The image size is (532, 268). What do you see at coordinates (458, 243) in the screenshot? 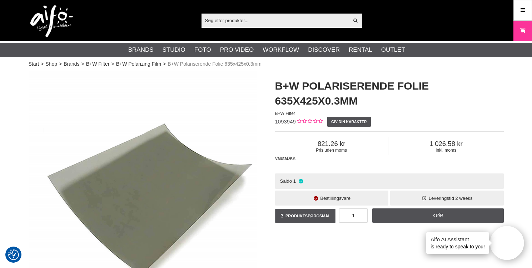
I see `div: is ready to speak to you!` at bounding box center [458, 243].